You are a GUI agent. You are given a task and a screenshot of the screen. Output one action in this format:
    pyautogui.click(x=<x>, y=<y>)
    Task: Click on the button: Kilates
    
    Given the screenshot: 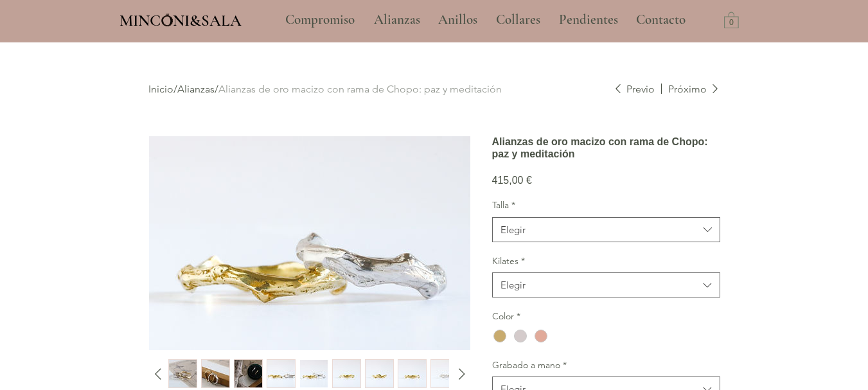 What is the action you would take?
    pyautogui.click(x=606, y=285)
    